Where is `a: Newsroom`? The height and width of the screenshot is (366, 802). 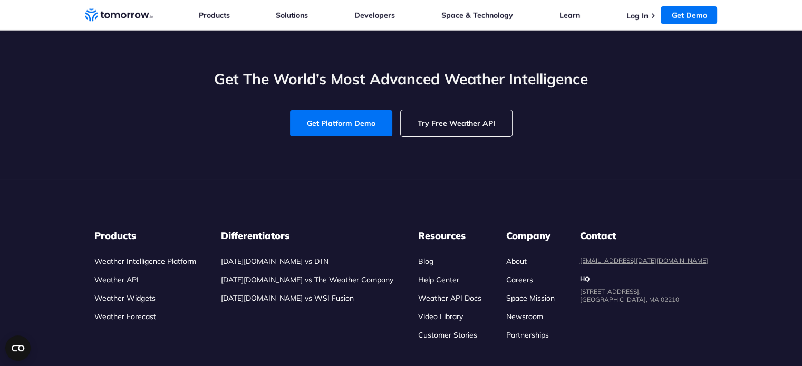
a: Newsroom is located at coordinates (524, 317).